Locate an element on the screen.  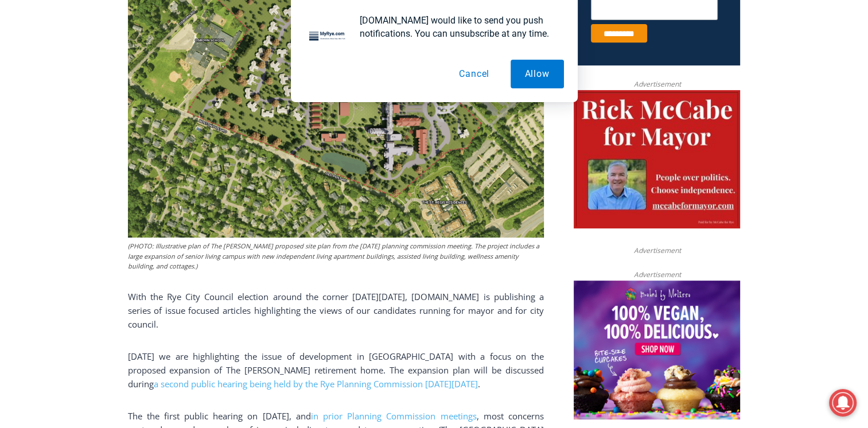
img: notification icon is located at coordinates (328, 37).